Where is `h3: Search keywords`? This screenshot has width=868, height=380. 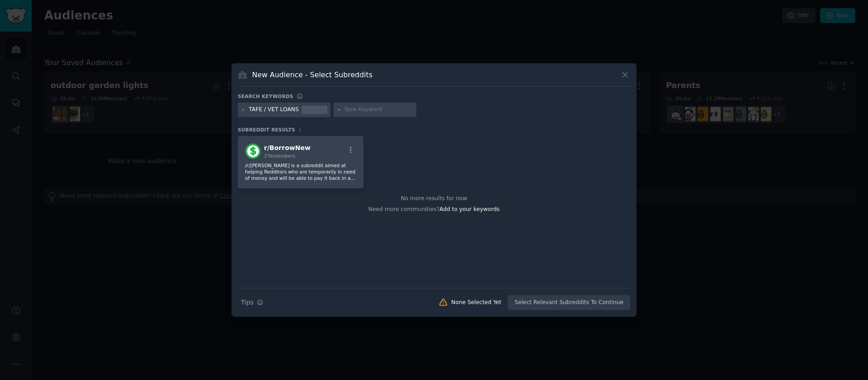 h3: Search keywords is located at coordinates (265, 96).